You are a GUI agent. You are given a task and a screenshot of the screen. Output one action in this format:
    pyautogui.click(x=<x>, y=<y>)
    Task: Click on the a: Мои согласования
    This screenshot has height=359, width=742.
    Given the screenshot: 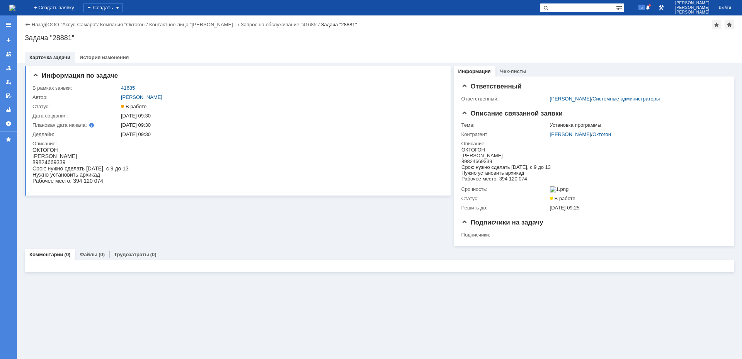 What is the action you would take?
    pyautogui.click(x=9, y=96)
    